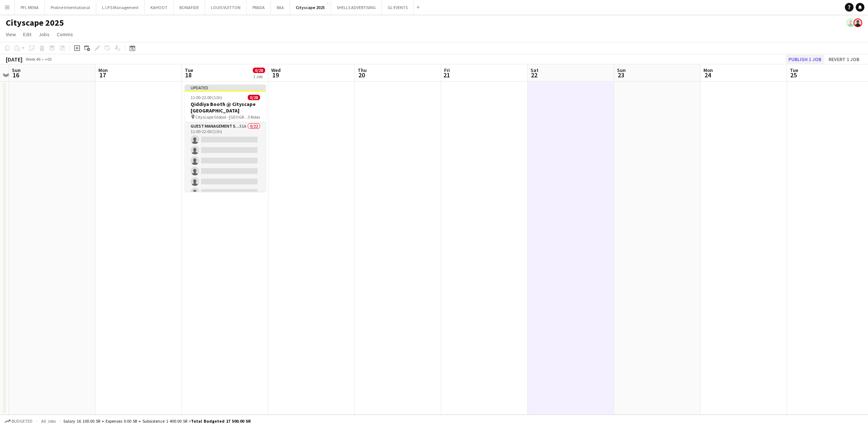  What do you see at coordinates (398, 8) in the screenshot?
I see `button: GL EVENTS` at bounding box center [398, 8].